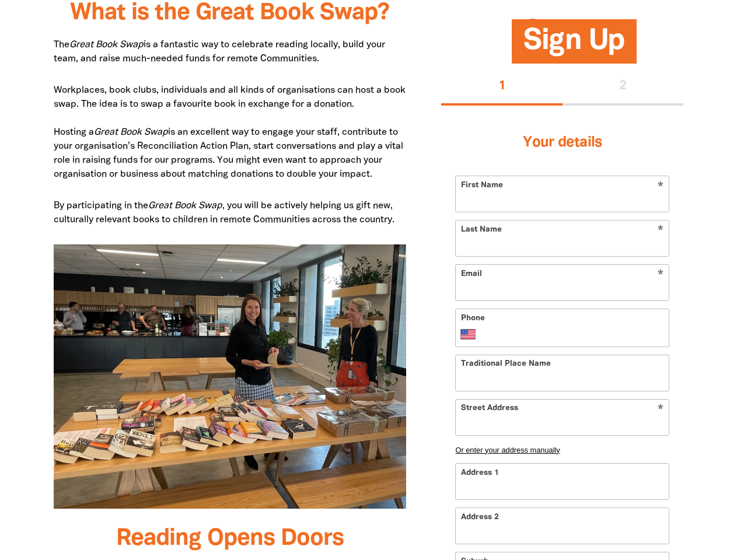  What do you see at coordinates (561, 449) in the screenshot?
I see `button: Or enter your address manually` at bounding box center [561, 449].